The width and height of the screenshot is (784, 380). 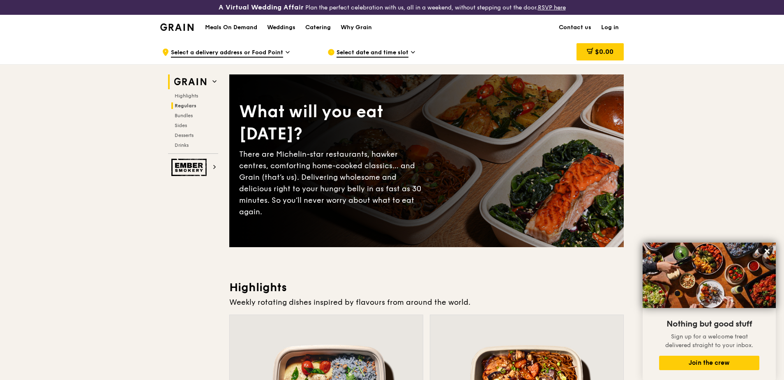 What do you see at coordinates (575, 28) in the screenshot?
I see `a: Contact us` at bounding box center [575, 28].